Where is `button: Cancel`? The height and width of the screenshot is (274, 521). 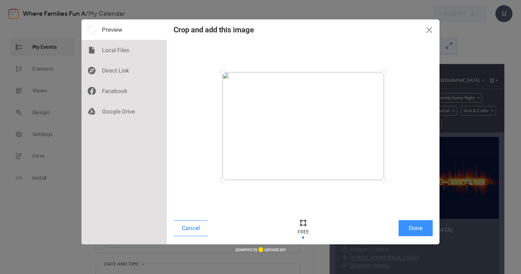
button: Cancel is located at coordinates (191, 228).